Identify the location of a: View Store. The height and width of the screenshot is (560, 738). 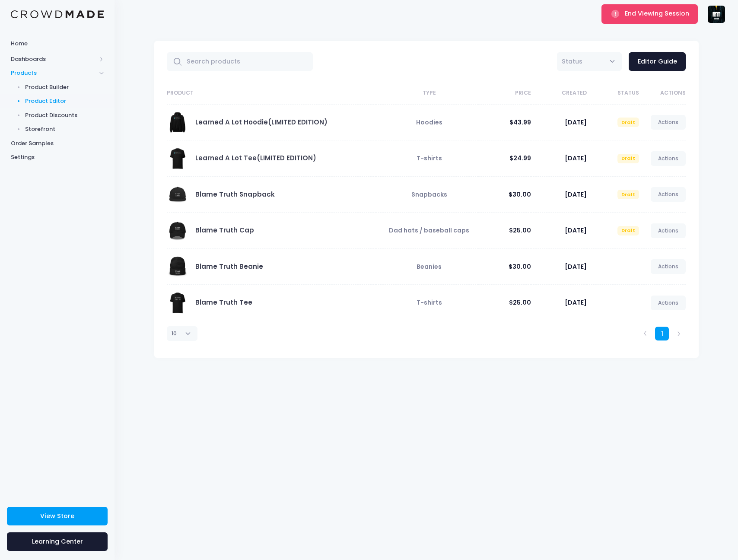
(57, 516).